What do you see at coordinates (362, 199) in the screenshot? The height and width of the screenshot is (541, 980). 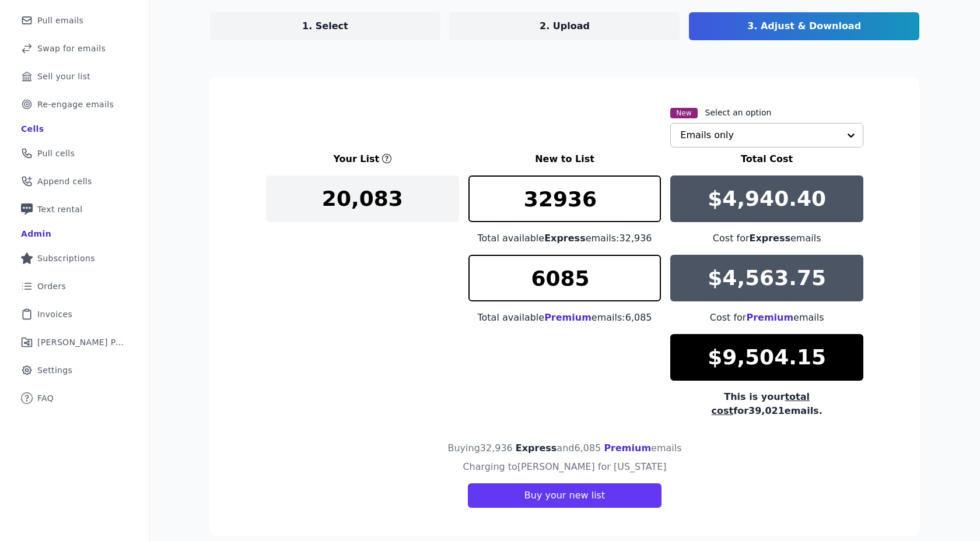 I see `p: 20,083` at bounding box center [362, 199].